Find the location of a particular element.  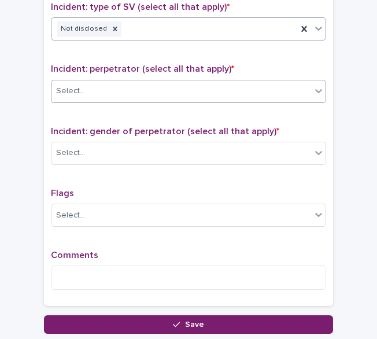

div: Not disclosed is located at coordinates (83, 29).